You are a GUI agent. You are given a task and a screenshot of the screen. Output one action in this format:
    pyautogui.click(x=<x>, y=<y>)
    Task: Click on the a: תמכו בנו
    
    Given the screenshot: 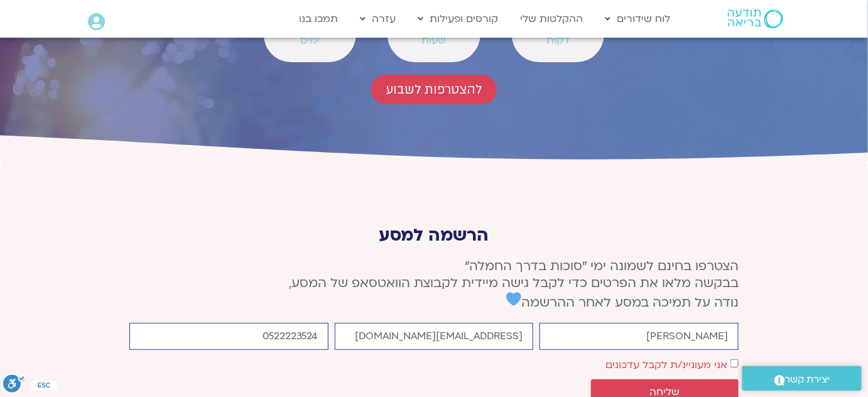 What is the action you would take?
    pyautogui.click(x=319, y=19)
    